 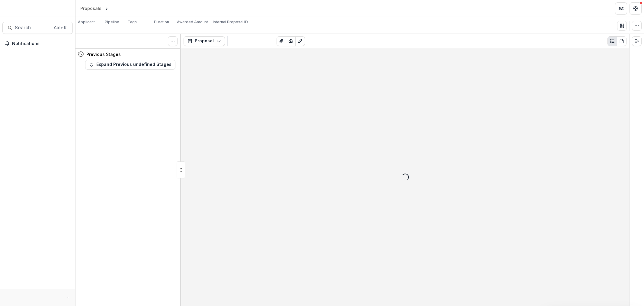 What do you see at coordinates (38, 28) in the screenshot?
I see `button: Search...` at bounding box center [38, 28].